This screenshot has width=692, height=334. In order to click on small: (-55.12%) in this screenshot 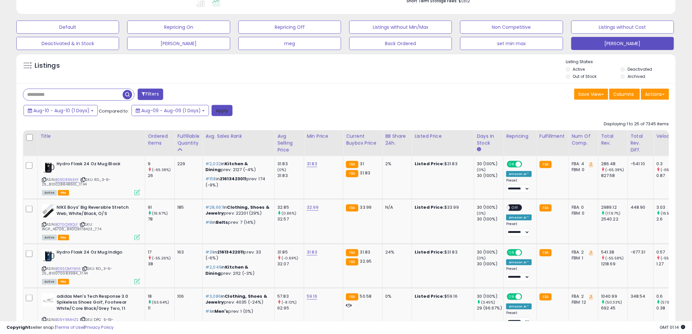, I will do `click(669, 258)`.